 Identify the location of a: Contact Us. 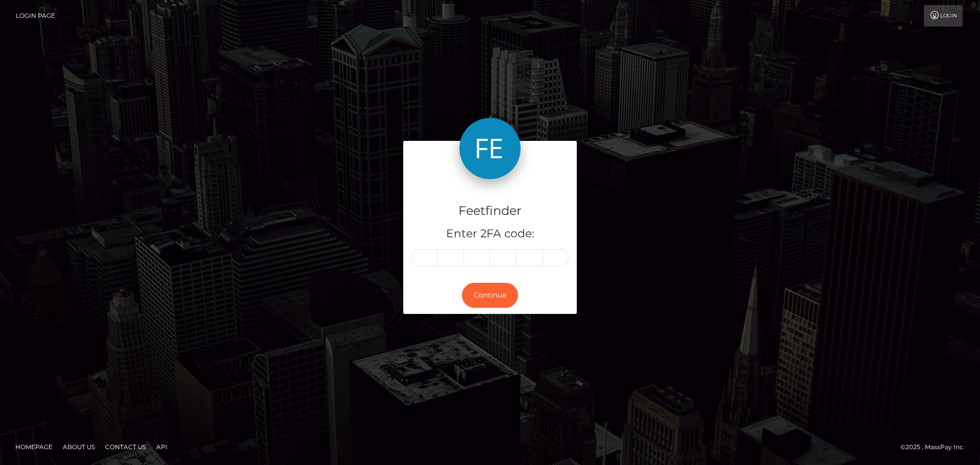
(126, 447).